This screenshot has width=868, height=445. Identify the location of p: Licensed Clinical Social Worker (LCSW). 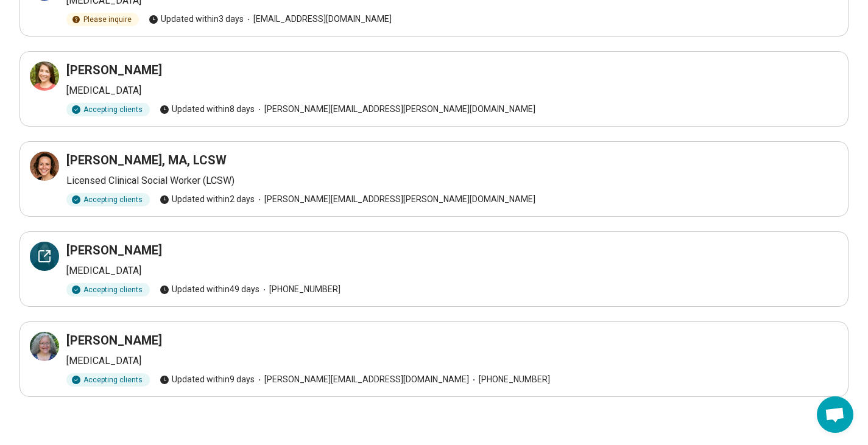
(452, 181).